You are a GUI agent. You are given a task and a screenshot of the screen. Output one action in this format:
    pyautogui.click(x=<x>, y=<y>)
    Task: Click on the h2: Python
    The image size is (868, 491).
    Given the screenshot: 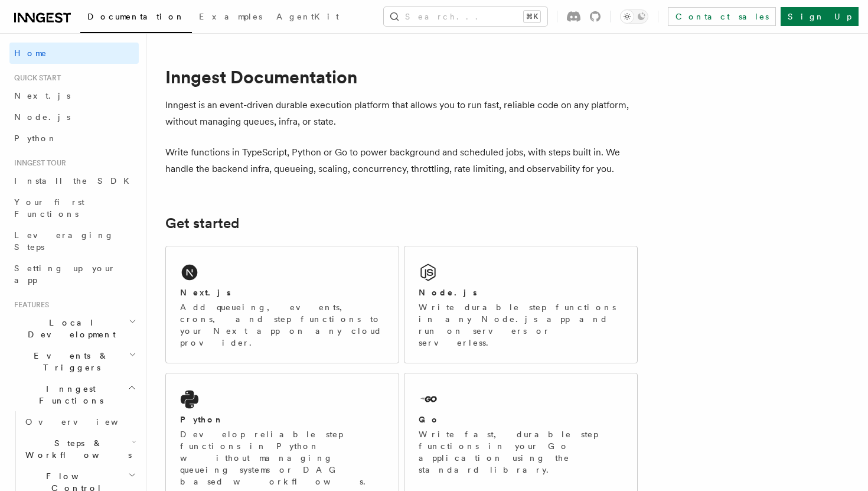 What is the action you would take?
    pyautogui.click(x=202, y=419)
    